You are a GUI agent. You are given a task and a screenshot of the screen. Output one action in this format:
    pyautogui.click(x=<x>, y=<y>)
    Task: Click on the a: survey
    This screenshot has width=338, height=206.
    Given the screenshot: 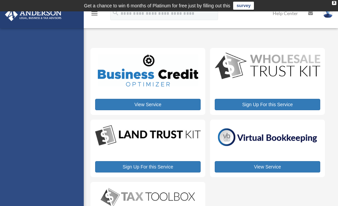 What is the action you would take?
    pyautogui.click(x=243, y=6)
    